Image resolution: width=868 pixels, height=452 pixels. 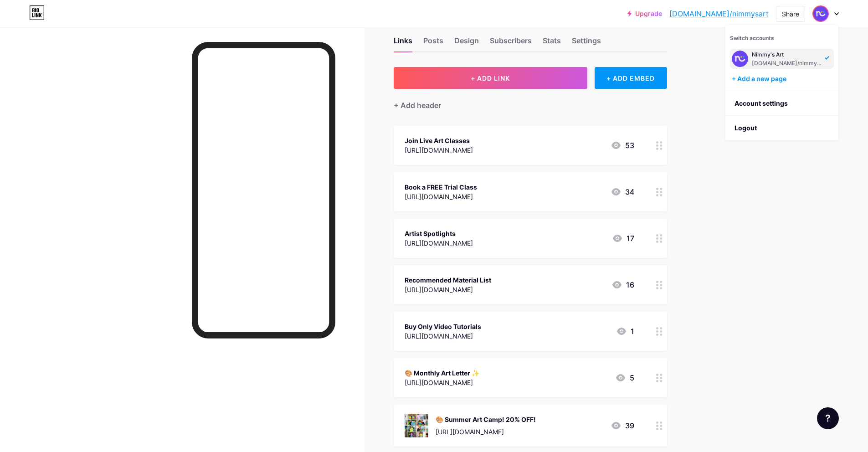 I want to click on div: Book a FREE Trial Class, so click(x=441, y=187).